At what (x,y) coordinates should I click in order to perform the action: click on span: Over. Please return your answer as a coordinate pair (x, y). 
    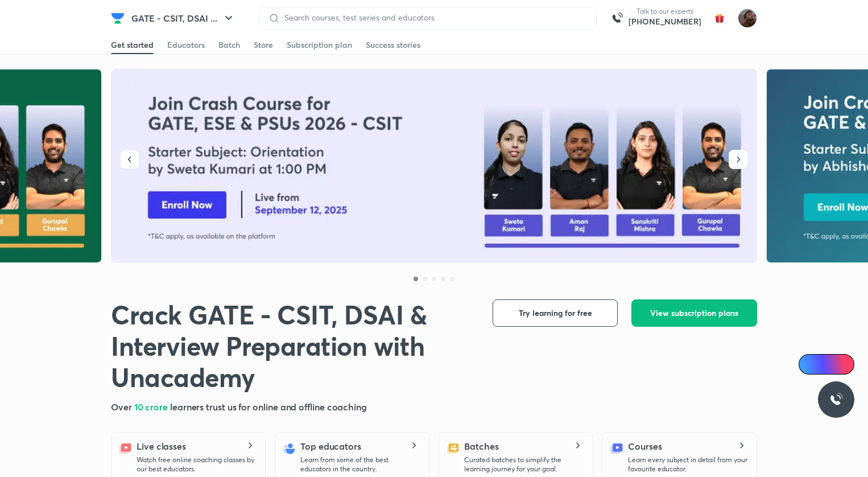
    Looking at the image, I should click on (123, 407).